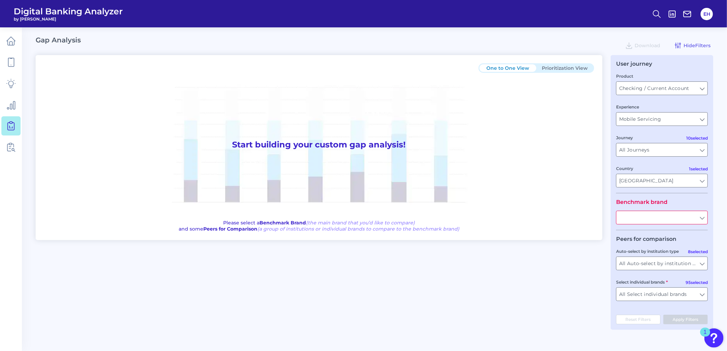 The width and height of the screenshot is (727, 351). What do you see at coordinates (58, 40) in the screenshot?
I see `h2: Gap Analysis` at bounding box center [58, 40].